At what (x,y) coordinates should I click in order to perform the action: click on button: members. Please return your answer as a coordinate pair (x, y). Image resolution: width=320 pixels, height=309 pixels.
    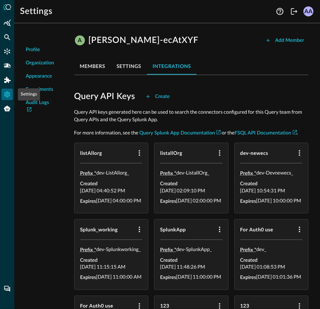
    Looking at the image, I should click on (93, 66).